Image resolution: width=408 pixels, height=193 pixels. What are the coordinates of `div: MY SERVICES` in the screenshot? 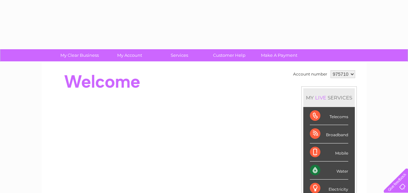 It's located at (329, 98).